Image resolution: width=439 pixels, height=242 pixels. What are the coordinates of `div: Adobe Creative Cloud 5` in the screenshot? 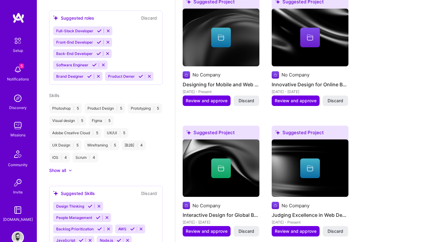 It's located at (75, 133).